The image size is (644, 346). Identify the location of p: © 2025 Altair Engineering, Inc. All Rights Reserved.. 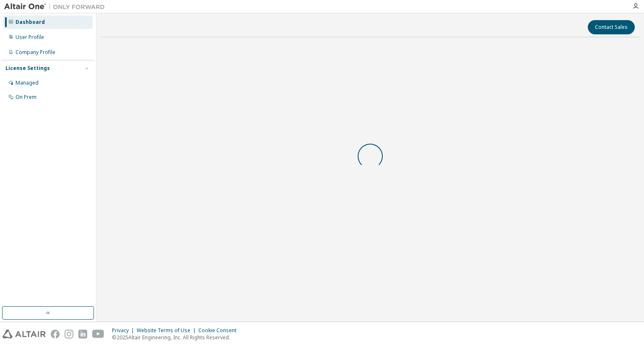
(176, 337).